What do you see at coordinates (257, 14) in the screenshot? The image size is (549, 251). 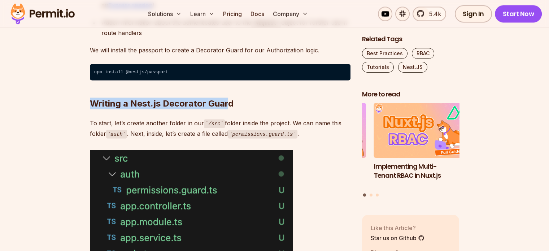 I see `a: Docs` at bounding box center [257, 14].